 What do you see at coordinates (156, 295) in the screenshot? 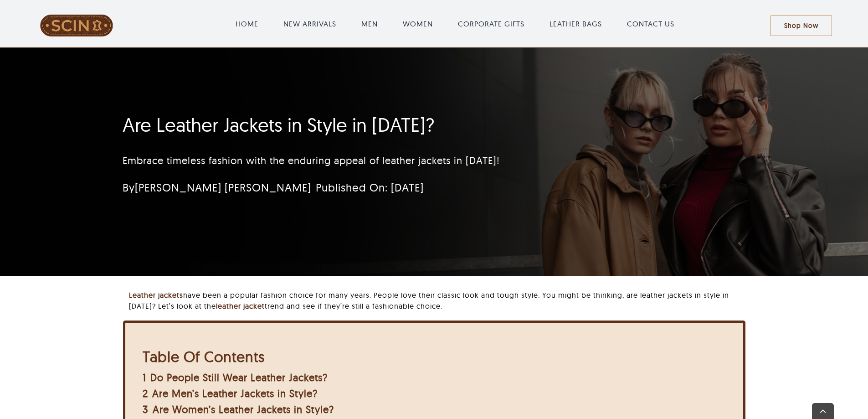
I see `a: Leather jackets` at bounding box center [156, 295].